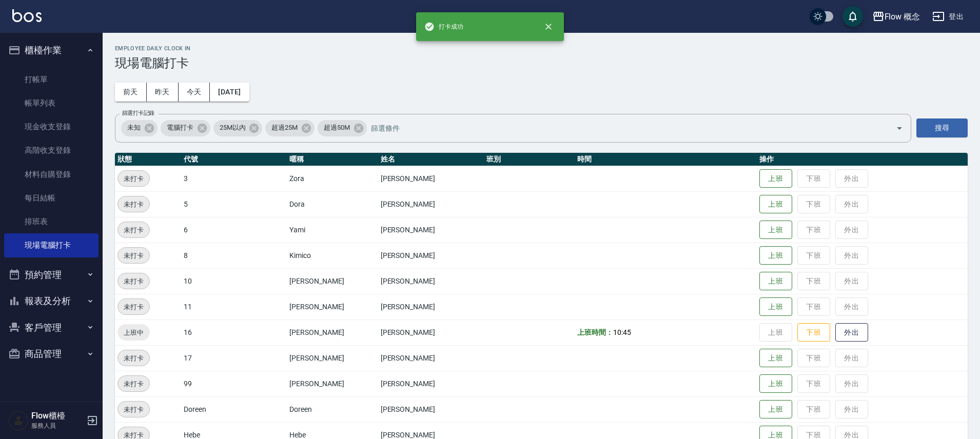 This screenshot has height=439, width=980. Describe the element at coordinates (332, 178) in the screenshot. I see `td: Zora` at that location.